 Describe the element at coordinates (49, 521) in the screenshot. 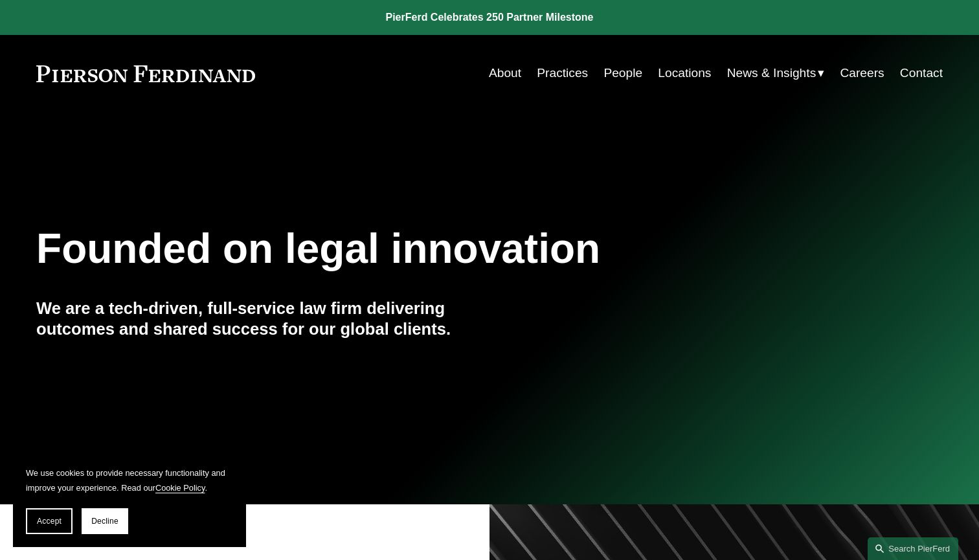

I see `span: Accept` at that location.